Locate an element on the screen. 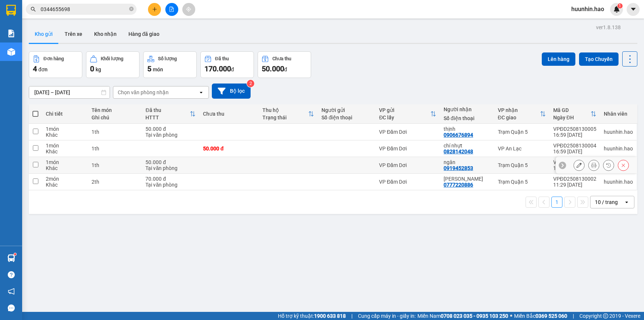 This screenshot has height=320, width=644. div: Trạng thái is located at coordinates (285, 118).